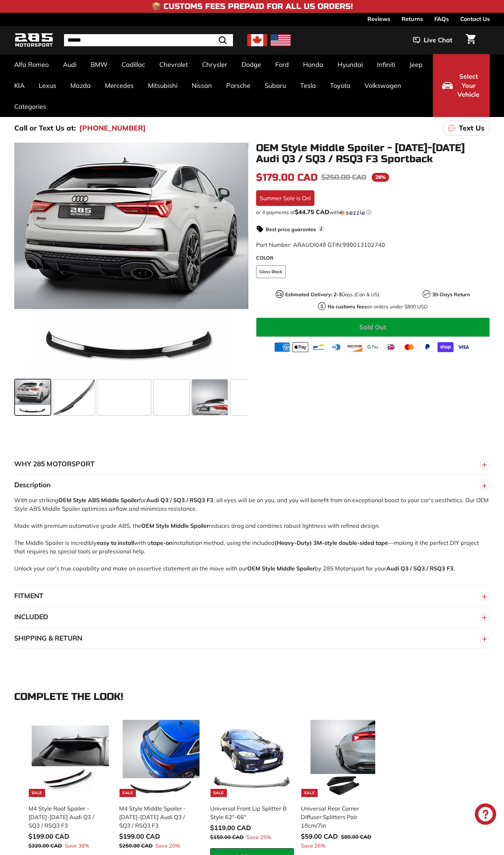 This screenshot has width=504, height=855. What do you see at coordinates (149, 41) in the screenshot?
I see `input: Search` at bounding box center [149, 41].